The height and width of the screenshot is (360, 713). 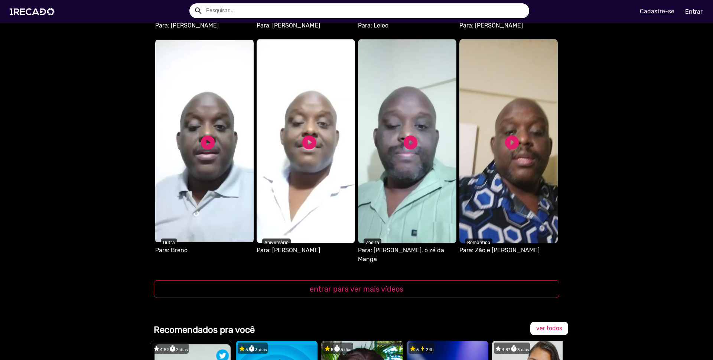 What do you see at coordinates (204, 330) in the screenshot?
I see `b: Recomendados pra você` at bounding box center [204, 330].